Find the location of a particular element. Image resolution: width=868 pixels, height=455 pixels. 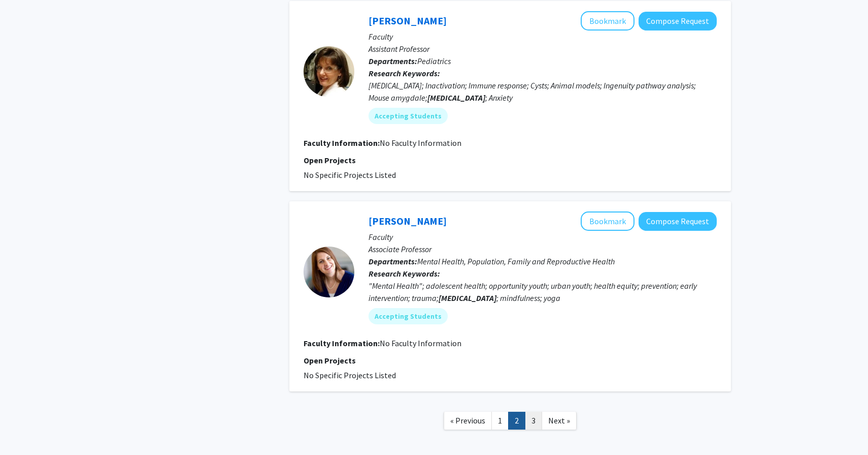

a: 2 is located at coordinates (517, 420).